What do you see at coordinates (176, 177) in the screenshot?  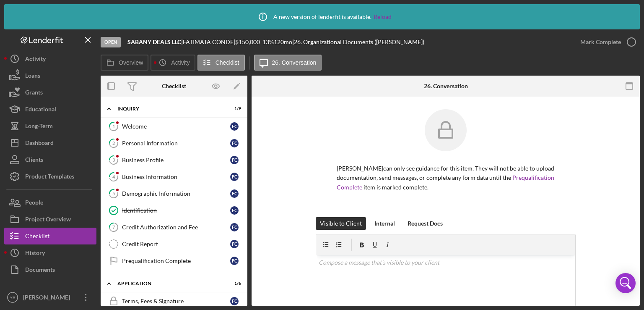 I see `div: Business Information` at bounding box center [176, 177].